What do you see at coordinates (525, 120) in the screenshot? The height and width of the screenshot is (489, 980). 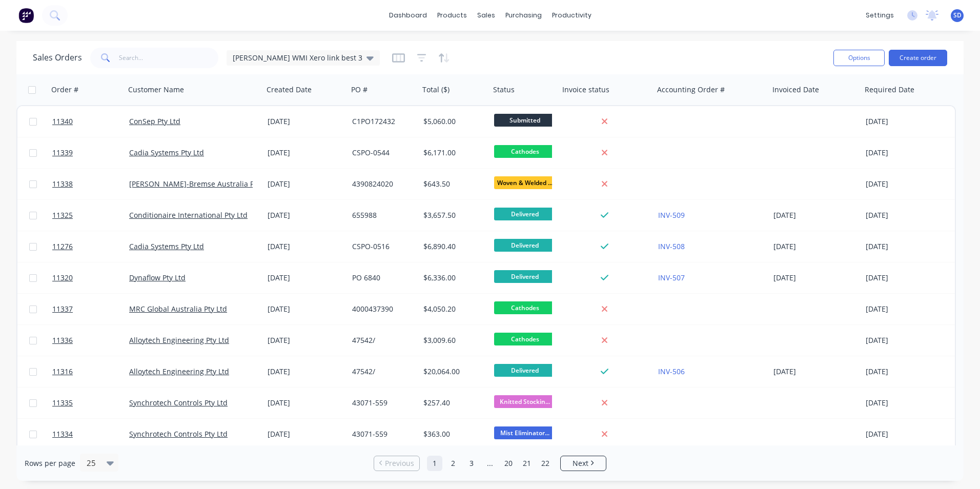 I see `span: Submitted` at bounding box center [525, 120].